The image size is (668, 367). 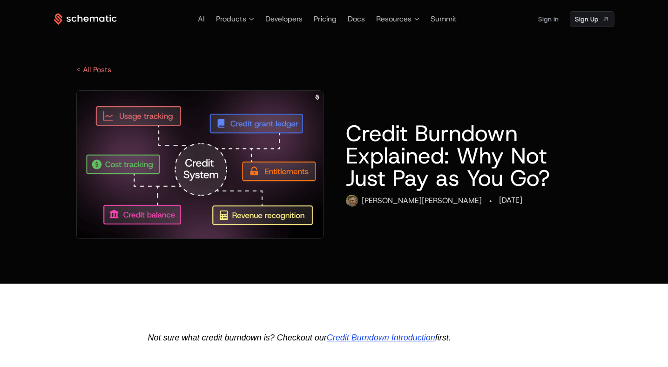 What do you see at coordinates (381, 337) in the screenshot?
I see `span: Credit Burndown Introduction` at bounding box center [381, 337].